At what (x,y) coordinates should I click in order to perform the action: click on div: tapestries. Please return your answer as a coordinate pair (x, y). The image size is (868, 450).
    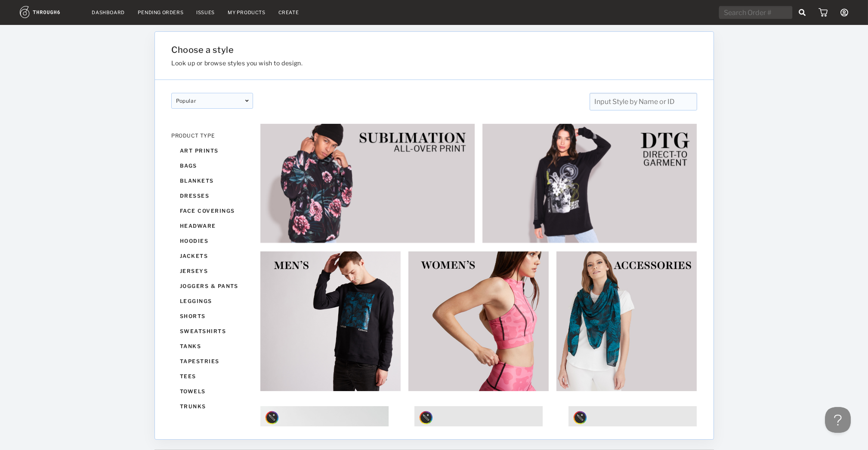
    Looking at the image, I should click on (212, 361).